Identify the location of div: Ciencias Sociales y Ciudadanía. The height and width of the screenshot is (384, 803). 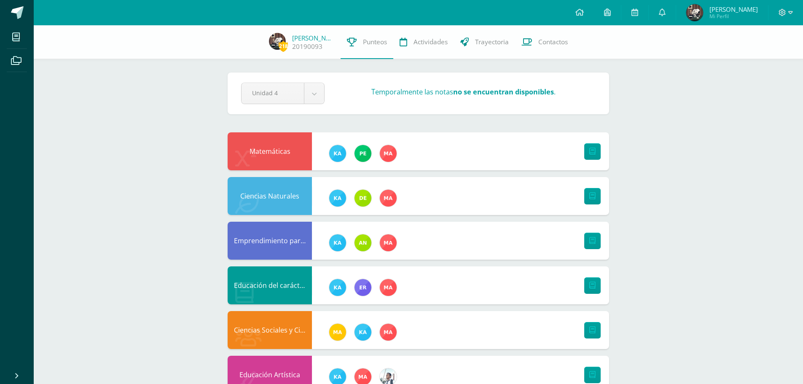
(270, 330).